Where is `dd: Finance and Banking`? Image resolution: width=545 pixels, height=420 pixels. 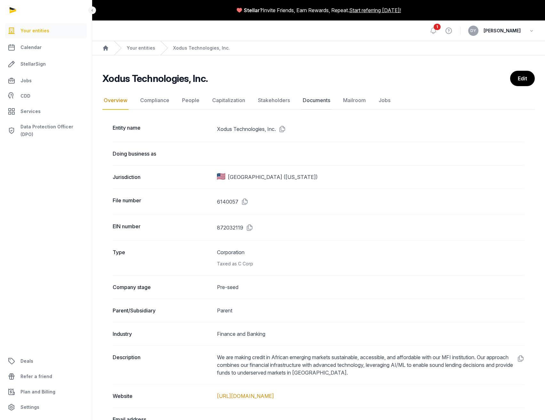
dd: Finance and Banking is located at coordinates (370, 334).